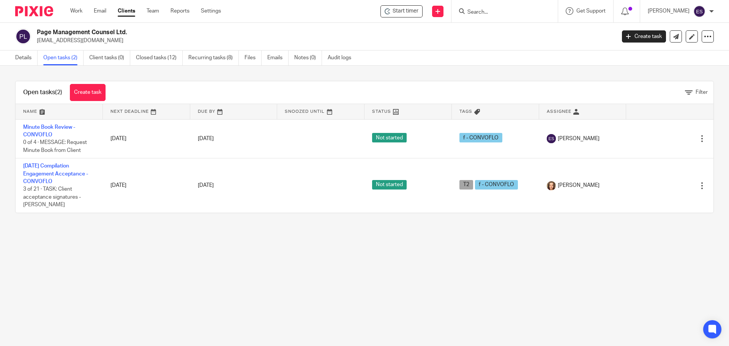 The image size is (729, 346). Describe the element at coordinates (49, 131) in the screenshot. I see `a: Minute Book Review - CONVOFLO` at that location.